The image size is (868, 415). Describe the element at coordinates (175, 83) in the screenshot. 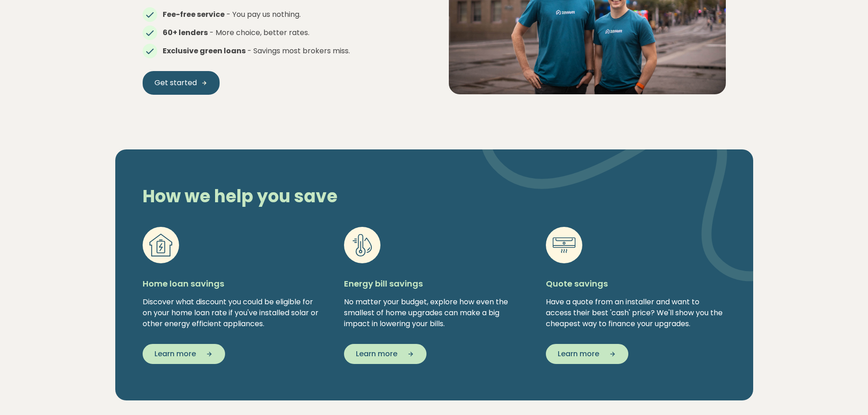

I see `span: Get started` at that location.